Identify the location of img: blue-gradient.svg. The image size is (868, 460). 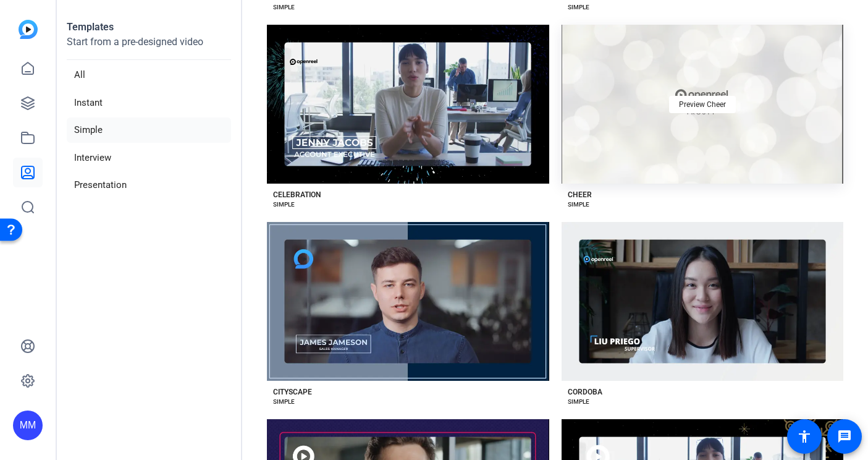
(28, 29).